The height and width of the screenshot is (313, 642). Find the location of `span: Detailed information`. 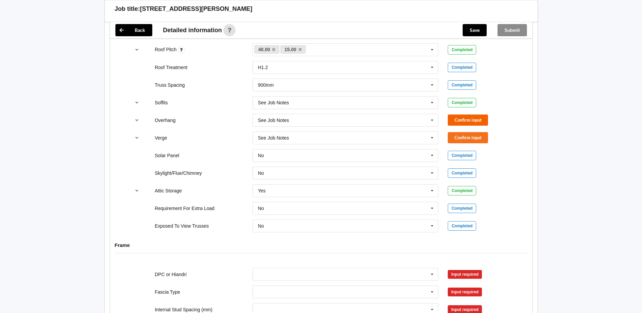

span: Detailed information is located at coordinates (193, 30).